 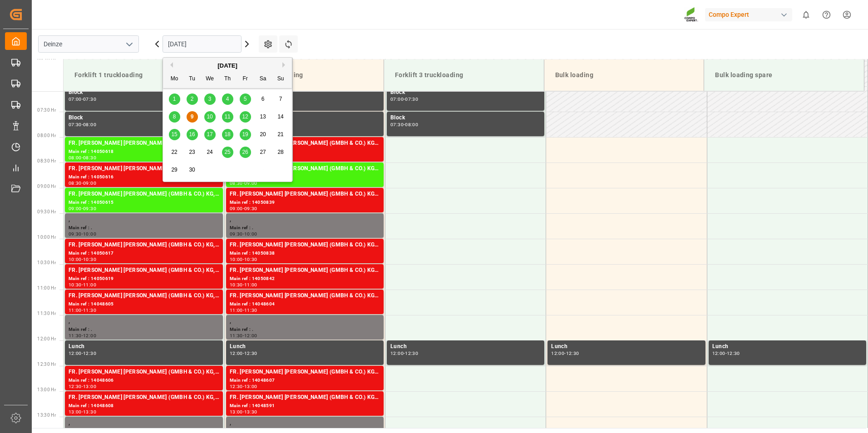 I want to click on div: Main ref : 14048591, so click(x=304, y=406).